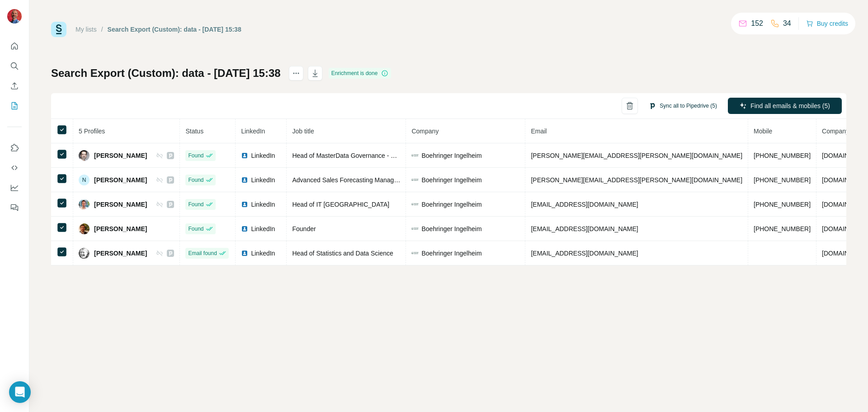 The image size is (868, 412). What do you see at coordinates (791, 106) in the screenshot?
I see `span: Find all emails & mobiles (5)` at bounding box center [791, 106].